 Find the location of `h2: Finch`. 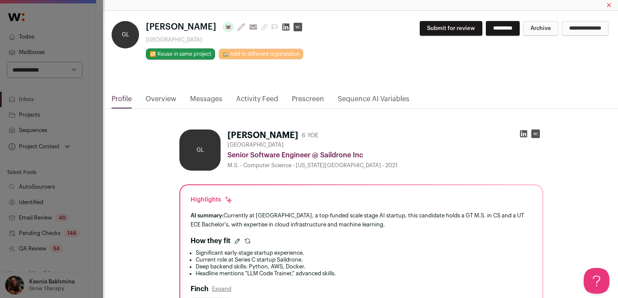

h2: Finch is located at coordinates (200, 289).